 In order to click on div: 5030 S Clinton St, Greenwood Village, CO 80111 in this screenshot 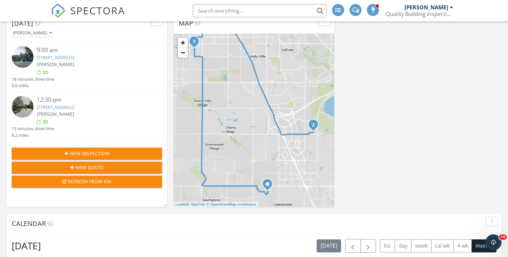, I will do `click(315, 126)`.